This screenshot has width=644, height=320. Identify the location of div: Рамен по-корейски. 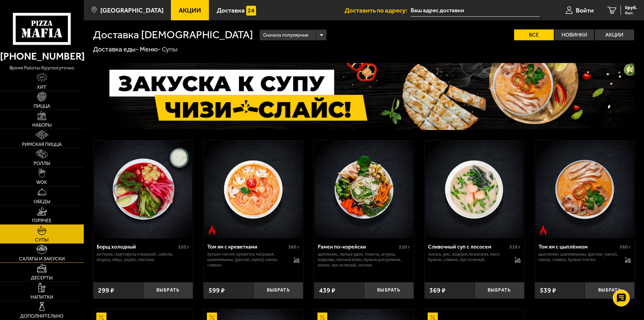
(357, 247).